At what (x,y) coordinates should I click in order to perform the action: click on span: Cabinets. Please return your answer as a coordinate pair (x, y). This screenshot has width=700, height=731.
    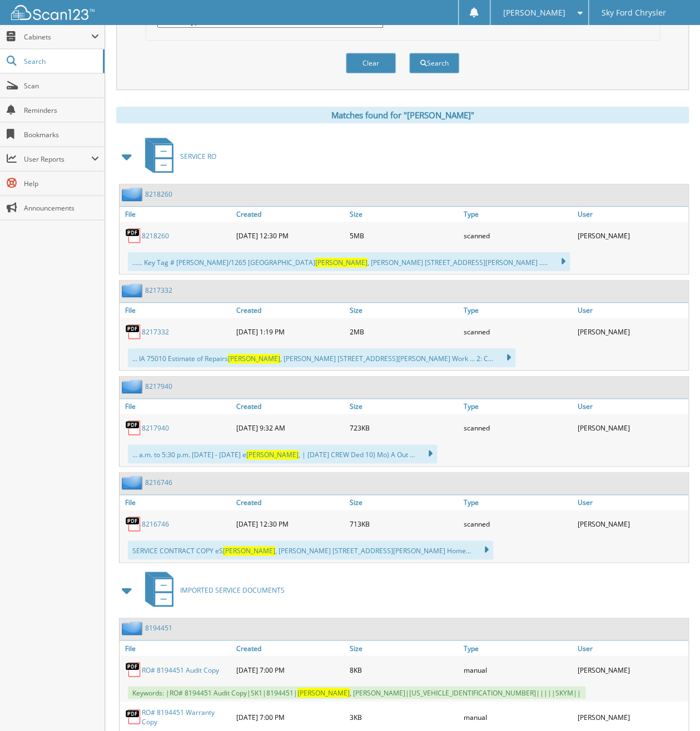
    Looking at the image, I should click on (57, 36).